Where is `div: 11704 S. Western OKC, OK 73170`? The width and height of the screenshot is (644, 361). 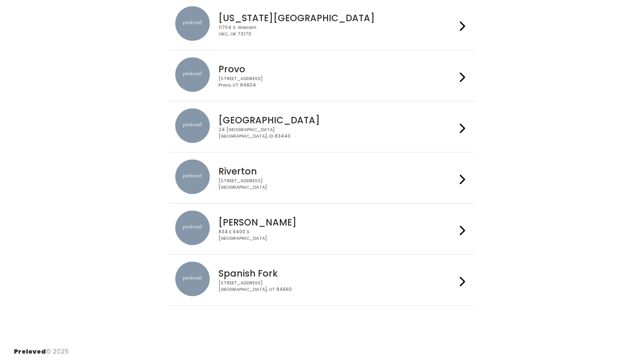
div: 11704 S. Western OKC, OK 73170 is located at coordinates (337, 31).